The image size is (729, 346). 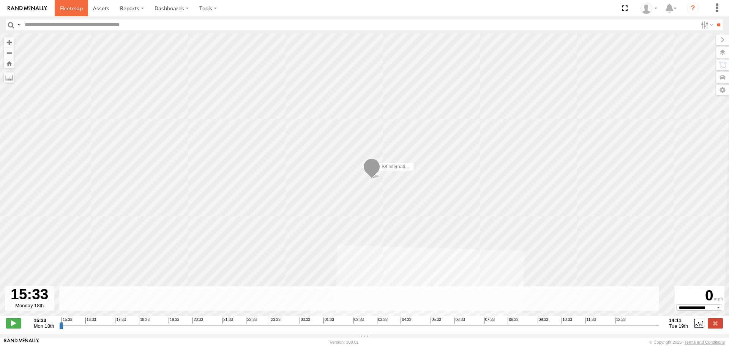 I want to click on span: 17:33, so click(x=120, y=320).